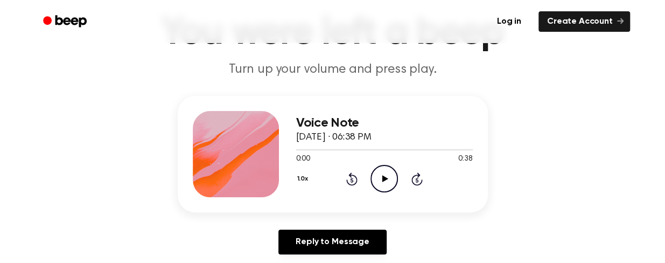 Image resolution: width=665 pixels, height=263 pixels. Describe the element at coordinates (465, 159) in the screenshot. I see `span: 0:38` at that location.